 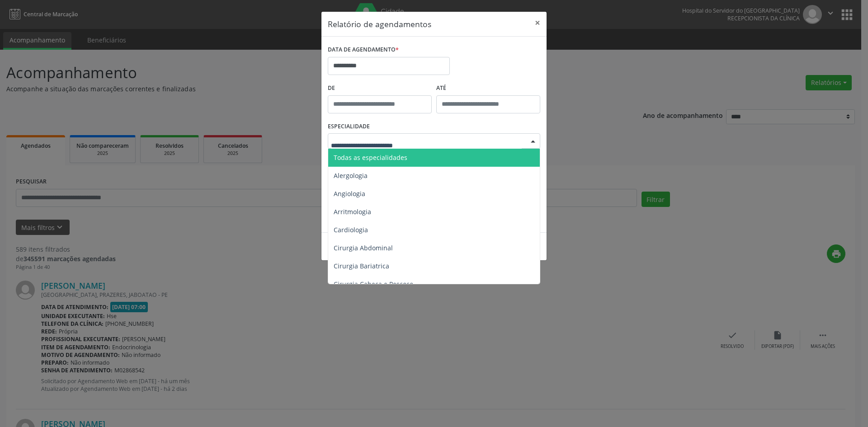 What do you see at coordinates (363, 248) in the screenshot?
I see `span: Cirurgia Abdominal` at bounding box center [363, 248].